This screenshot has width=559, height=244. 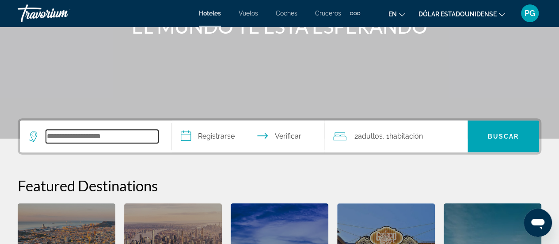 What do you see at coordinates (286, 13) in the screenshot?
I see `font: Coches` at bounding box center [286, 13].